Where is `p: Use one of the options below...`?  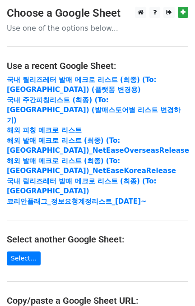 p: Use one of the options below... is located at coordinates (97, 28).